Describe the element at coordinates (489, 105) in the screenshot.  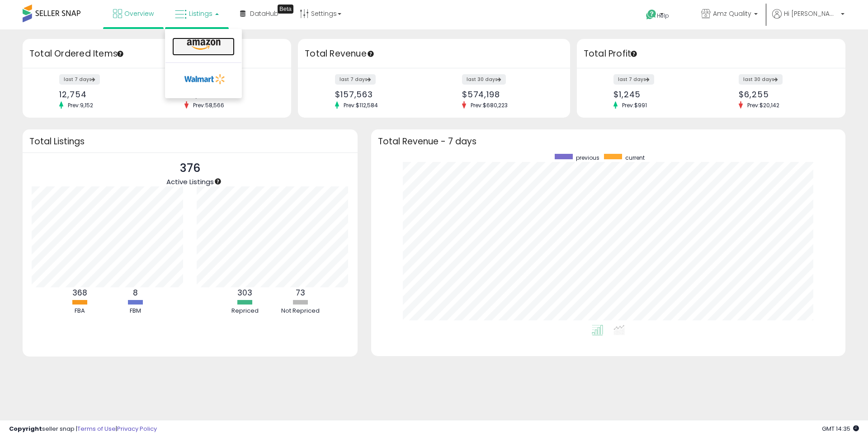
I see `span: Prev: $680,223` at that location.